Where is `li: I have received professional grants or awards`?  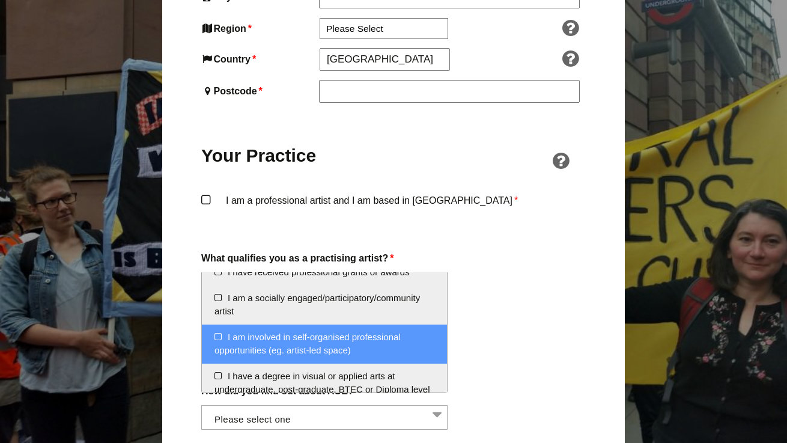 li: I have received professional grants or awards is located at coordinates (325, 272).